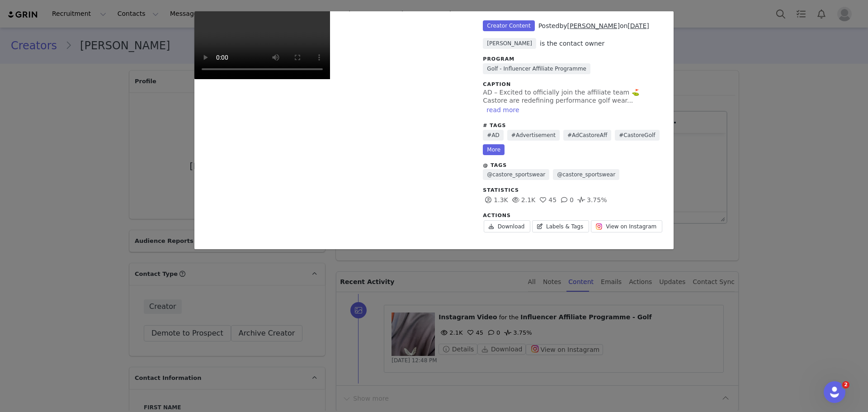 The image size is (868, 412). Describe the element at coordinates (537, 69) in the screenshot. I see `a: Golf - Influencer Affiliate Programme` at that location.